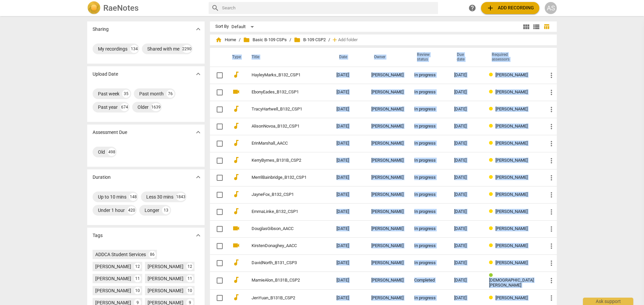  I want to click on a: EbonyEades_B132_CSP1, so click(282, 93).